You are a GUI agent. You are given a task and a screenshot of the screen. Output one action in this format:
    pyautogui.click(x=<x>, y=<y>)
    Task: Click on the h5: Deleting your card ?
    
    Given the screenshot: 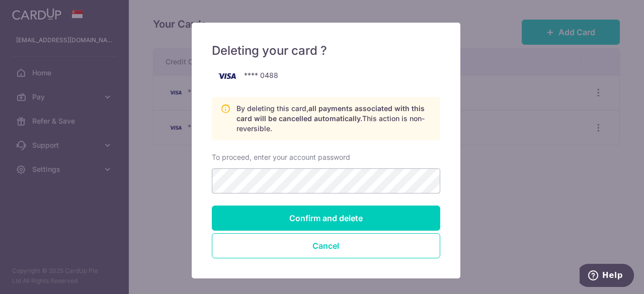 What is the action you would take?
    pyautogui.click(x=326, y=51)
    